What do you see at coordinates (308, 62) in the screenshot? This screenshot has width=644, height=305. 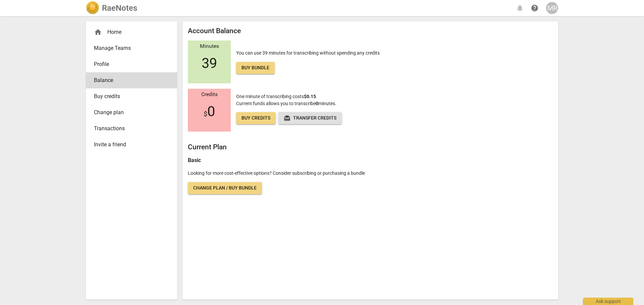 I see `p: You can use 39 minutes for transcribing without spending any credits` at bounding box center [308, 62].